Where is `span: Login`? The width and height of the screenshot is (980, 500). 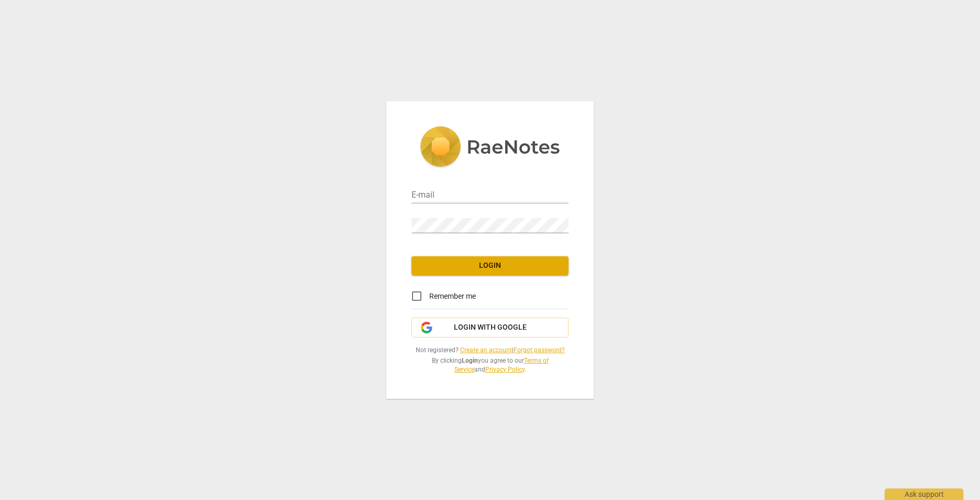 span: Login is located at coordinates (490, 265).